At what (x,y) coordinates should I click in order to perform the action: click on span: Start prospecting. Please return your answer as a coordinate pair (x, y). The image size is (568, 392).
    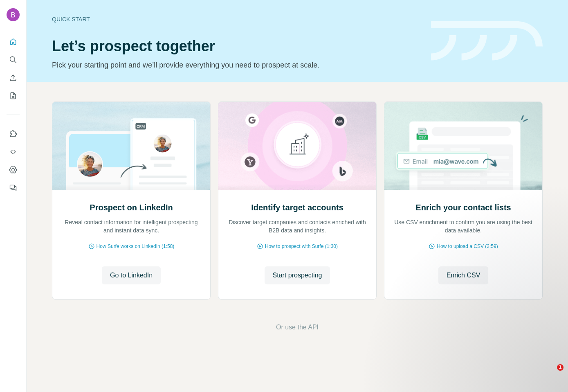
    Looking at the image, I should click on (297, 275).